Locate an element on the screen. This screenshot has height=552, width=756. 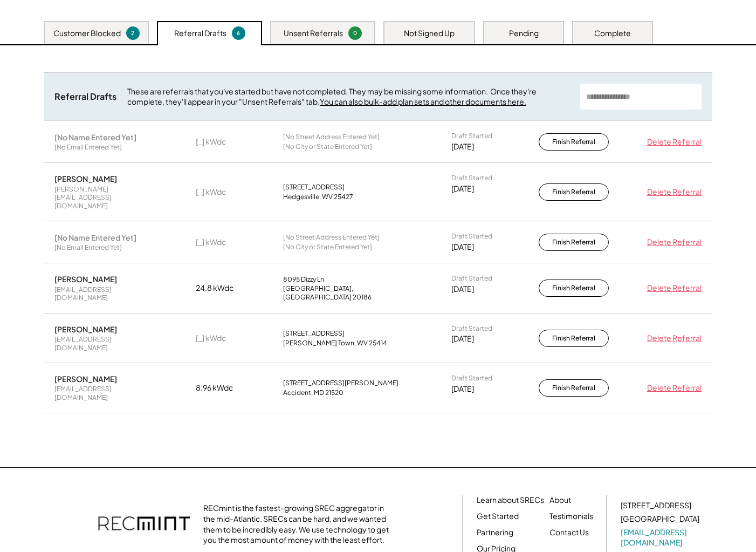
div: Accident, MD 21520 is located at coordinates (313, 393).